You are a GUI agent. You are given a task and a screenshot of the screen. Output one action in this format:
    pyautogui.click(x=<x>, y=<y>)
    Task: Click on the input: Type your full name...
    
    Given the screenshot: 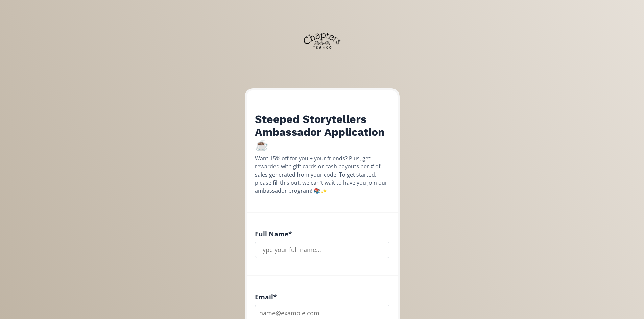 What is the action you would take?
    pyautogui.click(x=322, y=250)
    